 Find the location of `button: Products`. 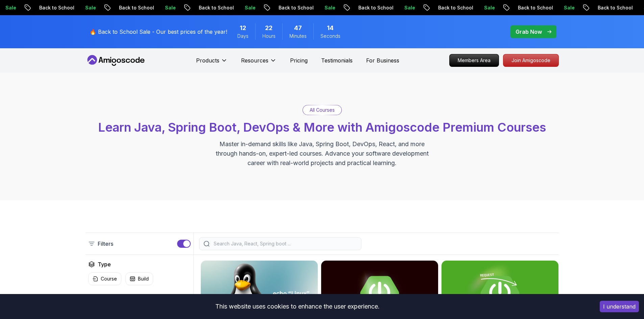

button: Products is located at coordinates (211, 63).